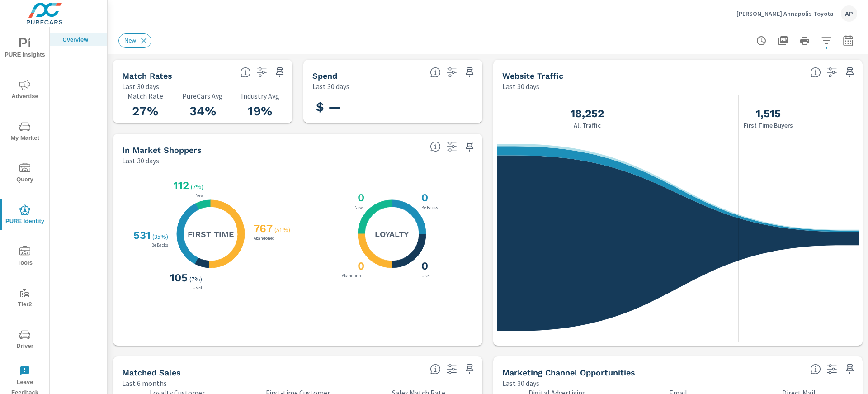 This screenshot has width=868, height=394. What do you see at coordinates (262, 229) in the screenshot?
I see `h3: 767` at bounding box center [262, 229].